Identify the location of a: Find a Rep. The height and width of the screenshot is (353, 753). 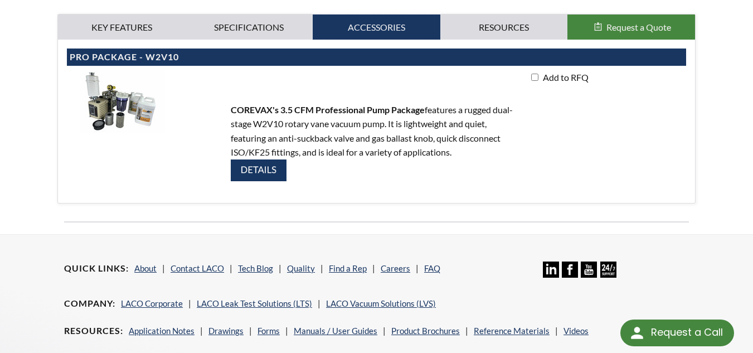
(348, 268).